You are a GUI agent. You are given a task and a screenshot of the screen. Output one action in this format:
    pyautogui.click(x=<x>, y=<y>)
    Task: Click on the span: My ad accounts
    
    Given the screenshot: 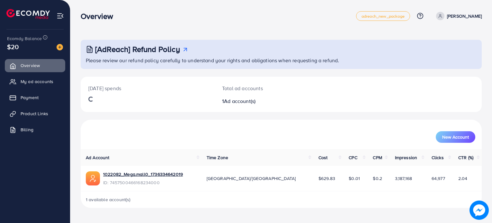 What is the action you would take?
    pyautogui.click(x=37, y=82)
    